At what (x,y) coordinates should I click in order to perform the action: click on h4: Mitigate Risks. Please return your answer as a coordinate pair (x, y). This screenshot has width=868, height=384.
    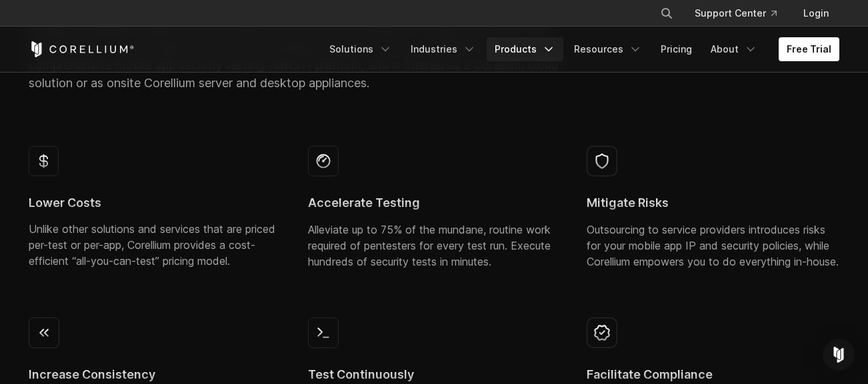
    Looking at the image, I should click on (713, 203).